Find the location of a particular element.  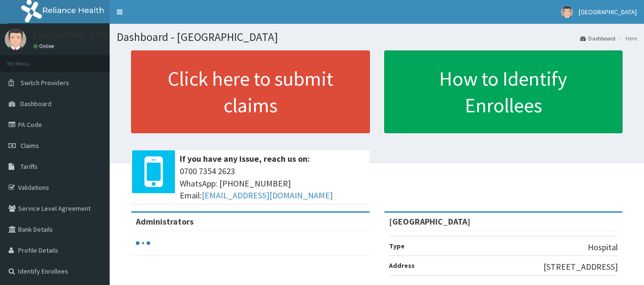

a: Click here to submit claims is located at coordinates (250, 92).